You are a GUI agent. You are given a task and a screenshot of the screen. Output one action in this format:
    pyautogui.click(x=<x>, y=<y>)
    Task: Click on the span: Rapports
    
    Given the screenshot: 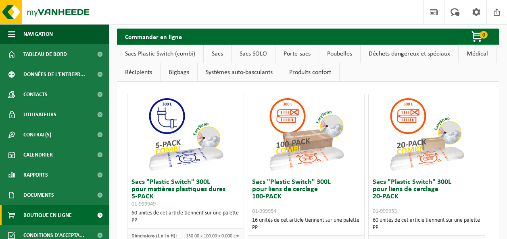 What is the action you would take?
    pyautogui.click(x=35, y=175)
    